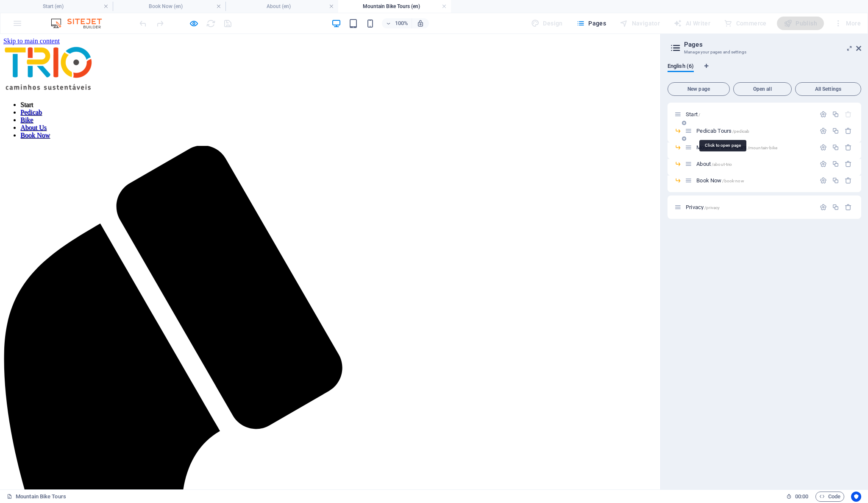 This screenshot has width=868, height=503. Describe the element at coordinates (699, 89) in the screenshot. I see `span: New page` at that location.